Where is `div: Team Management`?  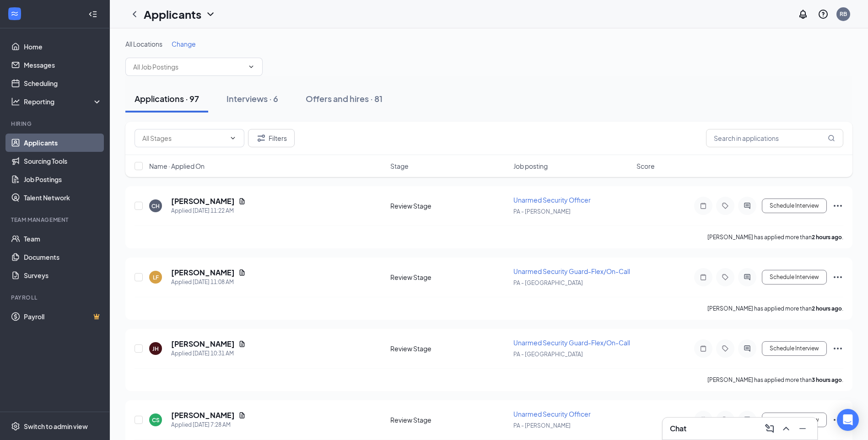
div: Team Management is located at coordinates (55, 219).